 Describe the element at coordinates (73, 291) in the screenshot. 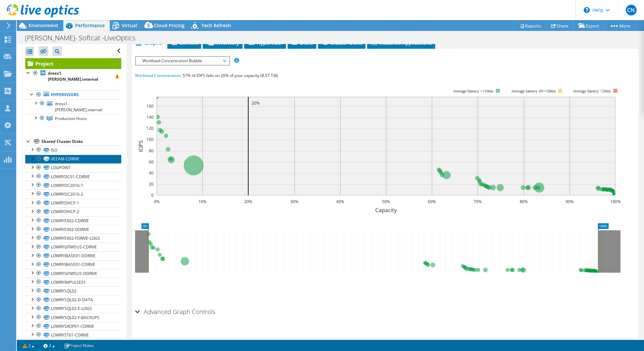

I see `a: LOWRYSQL02` at that location.